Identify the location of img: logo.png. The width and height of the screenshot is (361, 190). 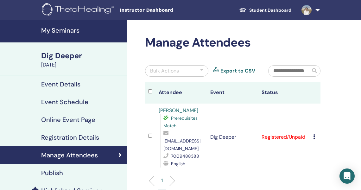
(79, 10).